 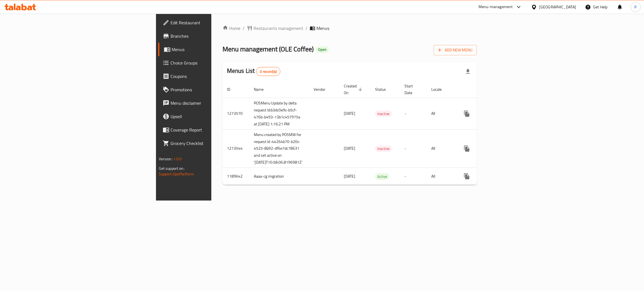 What do you see at coordinates (215, 63) in the screenshot?
I see `span: Choice Groups` at bounding box center [215, 63].